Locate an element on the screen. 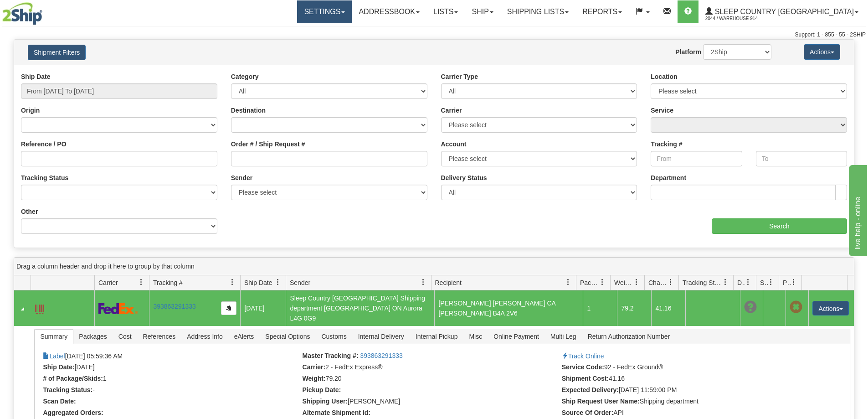 The image size is (868, 419). strong: Scan Date: is located at coordinates (59, 401).